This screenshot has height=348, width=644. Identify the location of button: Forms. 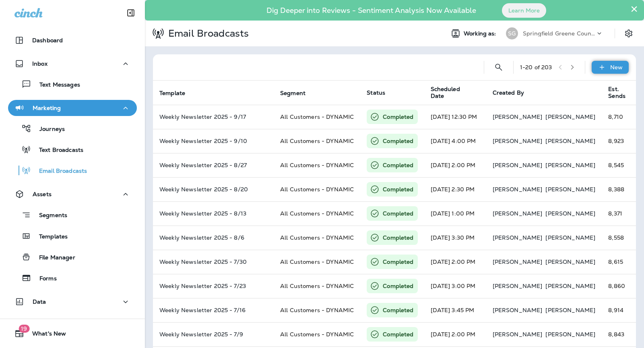
(73, 278).